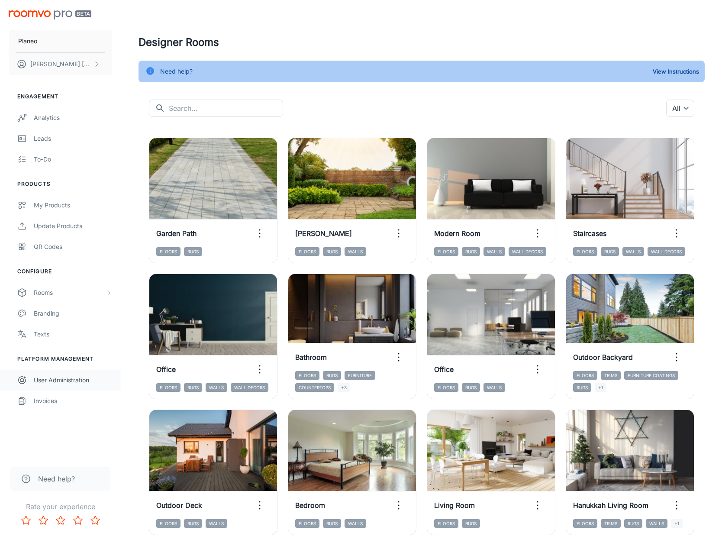 The height and width of the screenshot is (536, 722). I want to click on span: Countertops, so click(315, 387).